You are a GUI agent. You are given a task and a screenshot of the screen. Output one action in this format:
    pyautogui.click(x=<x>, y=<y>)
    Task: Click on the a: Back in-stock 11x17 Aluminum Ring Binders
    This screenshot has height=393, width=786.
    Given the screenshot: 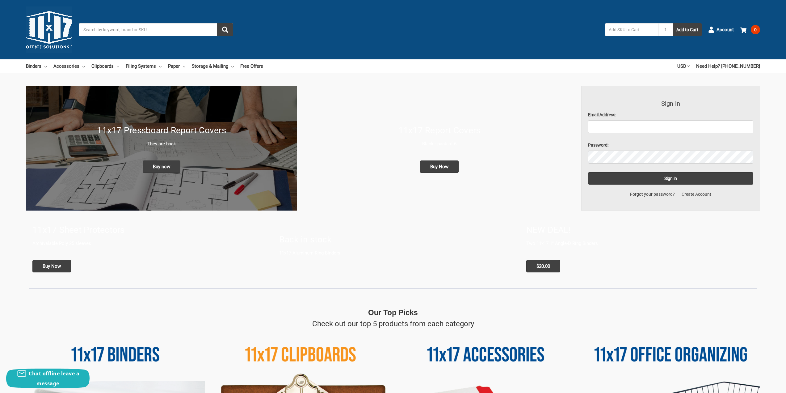 What is the action you would take?
    pyautogui.click(x=393, y=247)
    